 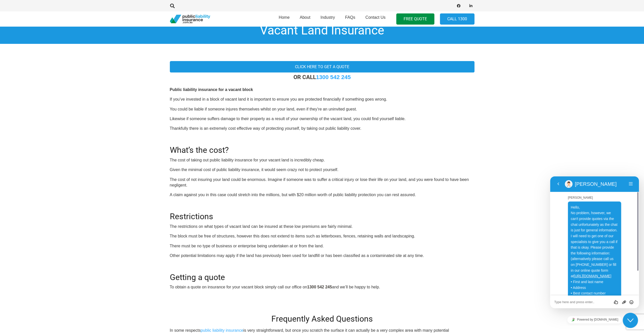 What do you see at coordinates (375, 19) in the screenshot?
I see `a: Contact Us` at bounding box center [375, 19].